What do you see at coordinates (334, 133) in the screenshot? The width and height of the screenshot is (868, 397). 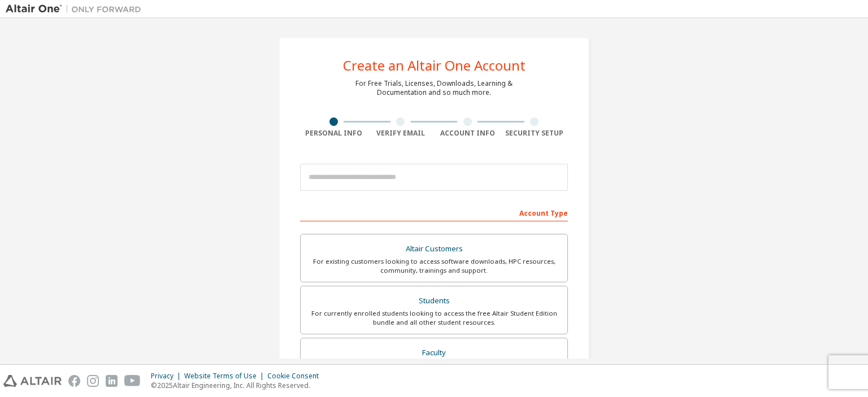 I see `div: Personal Info` at bounding box center [334, 133].